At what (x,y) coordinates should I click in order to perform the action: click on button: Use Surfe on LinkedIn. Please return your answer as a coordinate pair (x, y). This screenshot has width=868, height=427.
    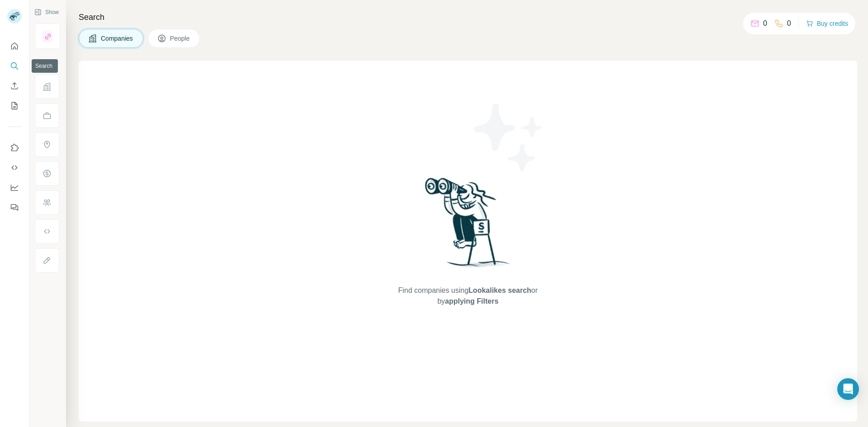
    Looking at the image, I should click on (15, 147).